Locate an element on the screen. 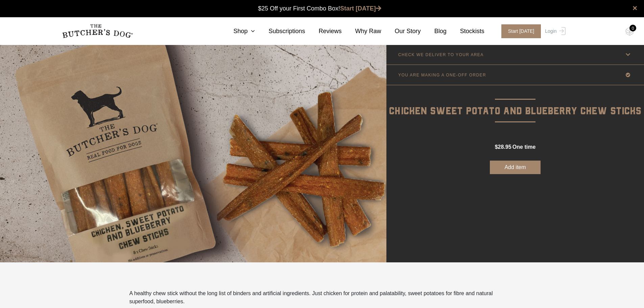  a: CHECK WE DELIVER TO YOUR AREA is located at coordinates (515, 54).